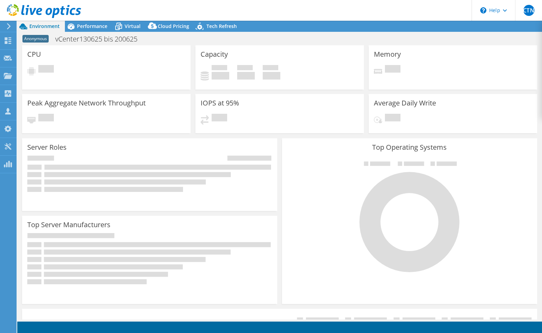 The height and width of the screenshot is (333, 542). I want to click on span: Anonymous, so click(36, 39).